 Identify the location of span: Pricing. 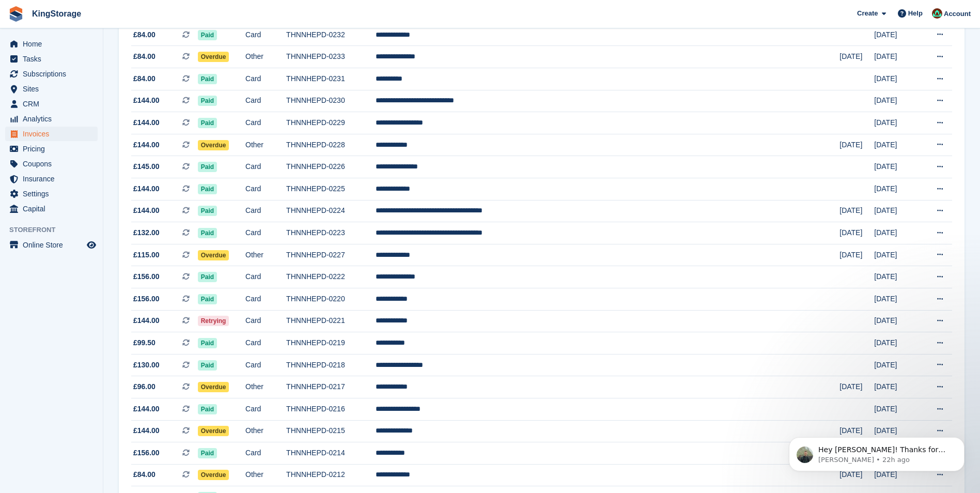
(54, 149).